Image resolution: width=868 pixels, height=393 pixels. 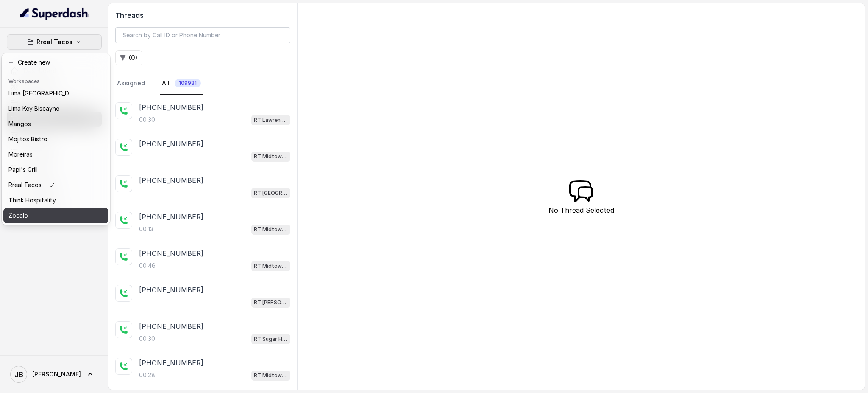 I want to click on p: Papi's Grill, so click(x=23, y=170).